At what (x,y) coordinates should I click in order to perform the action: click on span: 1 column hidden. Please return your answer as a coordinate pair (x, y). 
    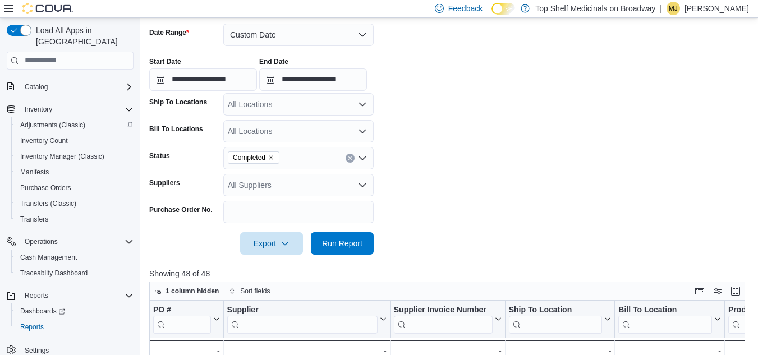
    Looking at the image, I should click on (192, 291).